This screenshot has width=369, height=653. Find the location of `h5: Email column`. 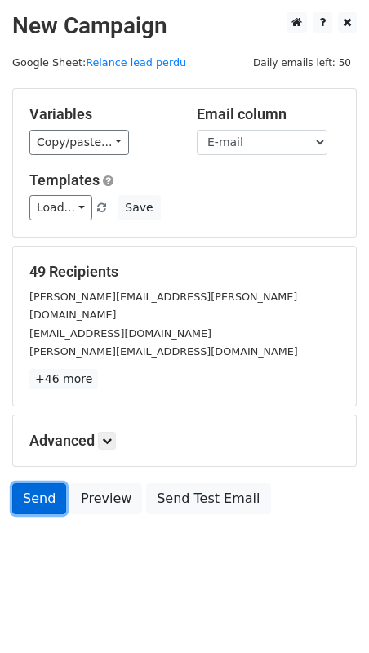

h5: Email column is located at coordinates (268, 114).